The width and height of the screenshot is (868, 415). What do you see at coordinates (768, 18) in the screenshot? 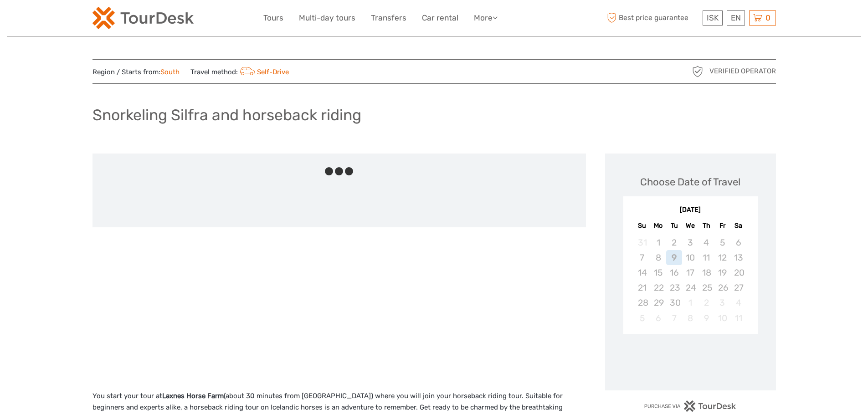
I see `span: 0` at bounding box center [768, 18].